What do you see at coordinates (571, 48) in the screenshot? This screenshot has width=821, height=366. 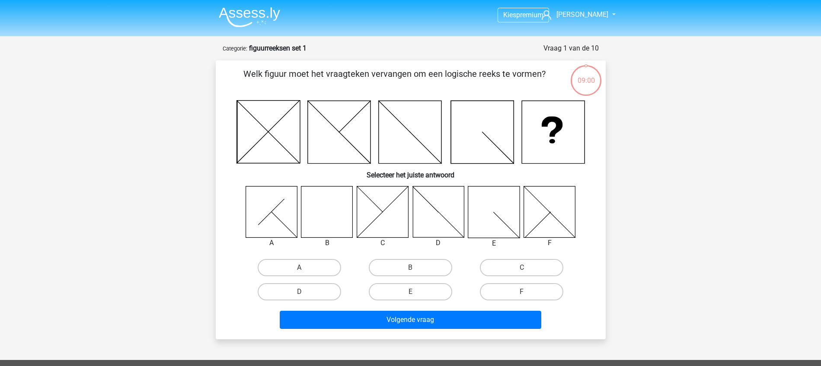 I see `div: Vraag 1 van de 10` at bounding box center [571, 48].